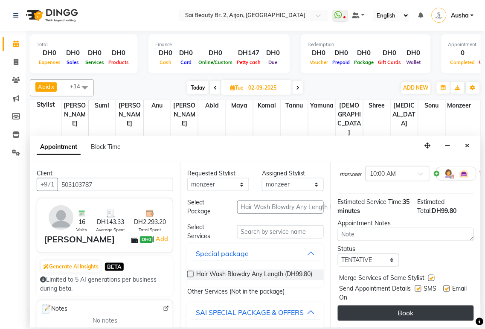  What do you see at coordinates (416, 88) in the screenshot?
I see `button: ADD NEW` at bounding box center [416, 88].